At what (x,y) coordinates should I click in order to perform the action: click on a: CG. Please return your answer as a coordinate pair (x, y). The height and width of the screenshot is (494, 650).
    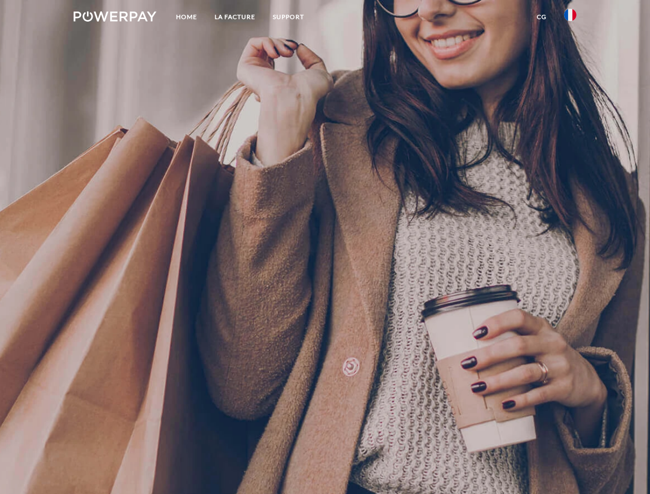
    Looking at the image, I should click on (541, 17).